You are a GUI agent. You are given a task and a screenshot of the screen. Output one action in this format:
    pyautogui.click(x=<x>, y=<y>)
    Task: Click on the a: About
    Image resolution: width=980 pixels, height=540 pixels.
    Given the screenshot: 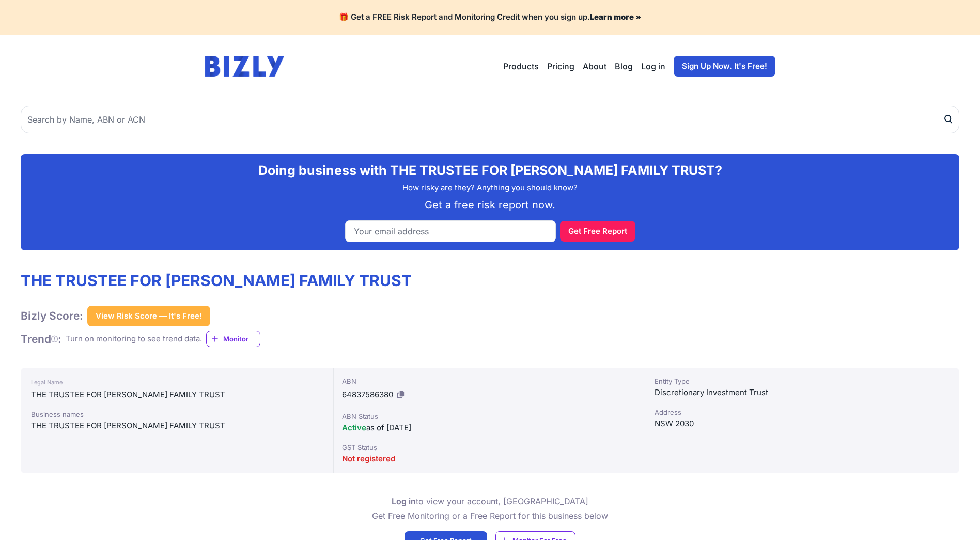 What is the action you would take?
    pyautogui.click(x=595, y=66)
    